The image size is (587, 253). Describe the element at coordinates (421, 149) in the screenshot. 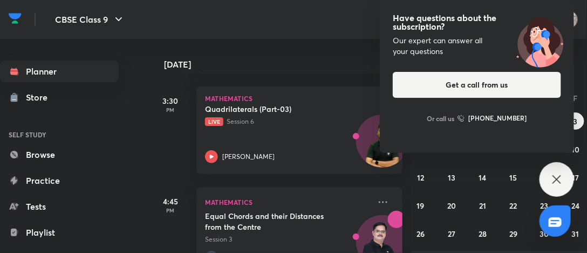

I see `abbr: October 5, 2025` at that location.